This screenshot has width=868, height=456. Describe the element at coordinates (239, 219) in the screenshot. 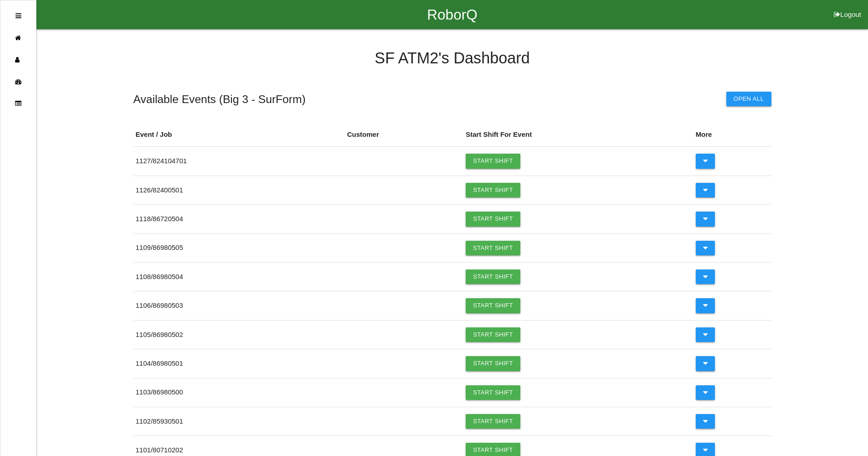

I see `td: 1118 / 86720504` at that location.